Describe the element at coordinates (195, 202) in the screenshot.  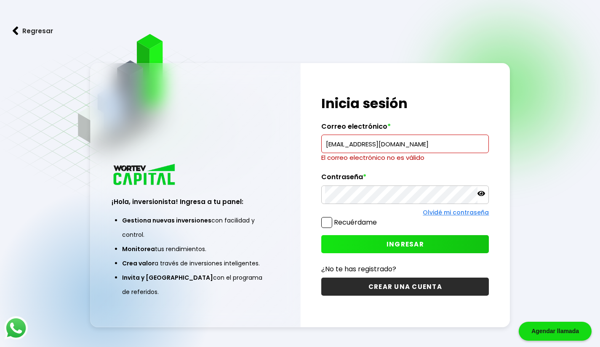
I see `h3: ¡Hola, inversionista! Ingresa a tu panel:` at that location.